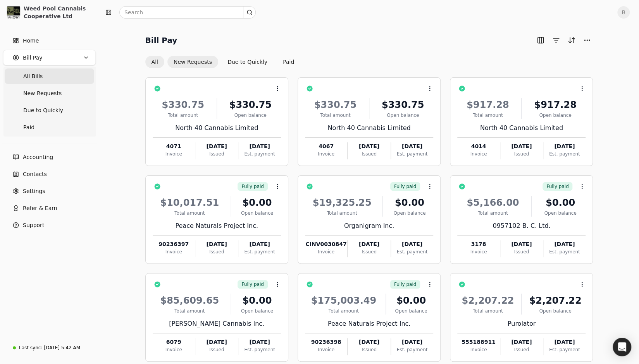 This screenshot has width=639, height=364. I want to click on button: New Requests, so click(192, 62).